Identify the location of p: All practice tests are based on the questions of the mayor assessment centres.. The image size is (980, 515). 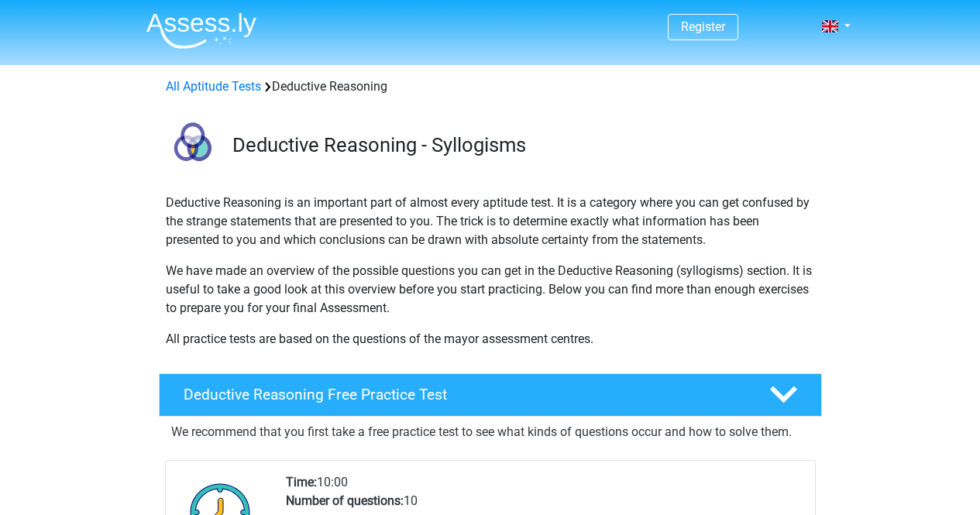
(490, 340).